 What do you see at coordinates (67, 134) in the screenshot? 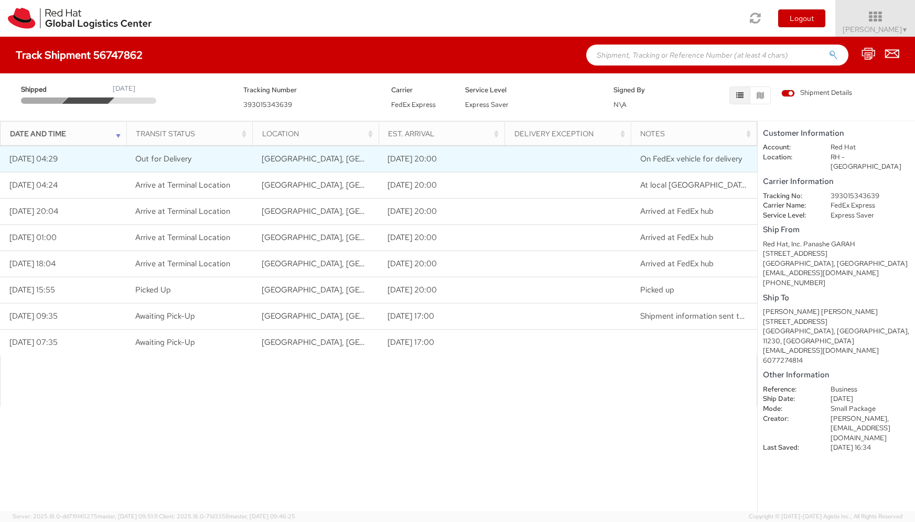
I see `div: Date and Time` at bounding box center [67, 134].